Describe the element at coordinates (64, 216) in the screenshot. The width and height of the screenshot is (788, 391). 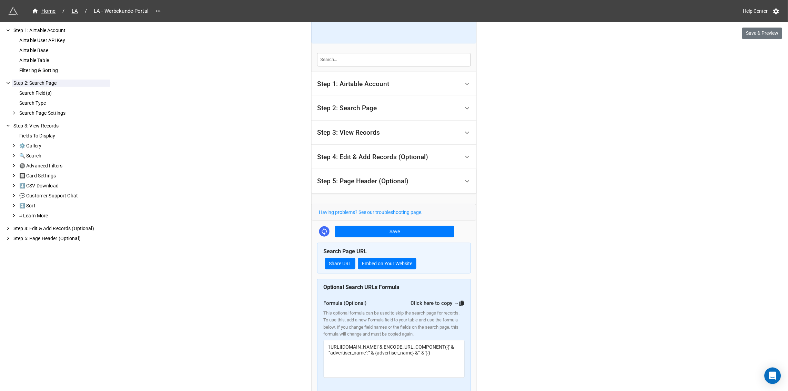
I see `div: ⌗ Learn More` at that location.